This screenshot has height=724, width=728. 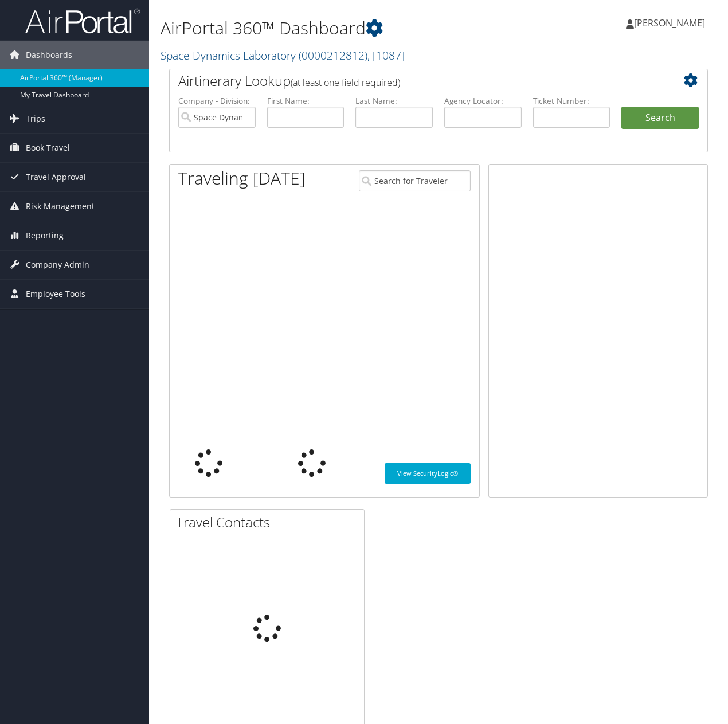 I want to click on span: , [ 1087 ], so click(x=386, y=55).